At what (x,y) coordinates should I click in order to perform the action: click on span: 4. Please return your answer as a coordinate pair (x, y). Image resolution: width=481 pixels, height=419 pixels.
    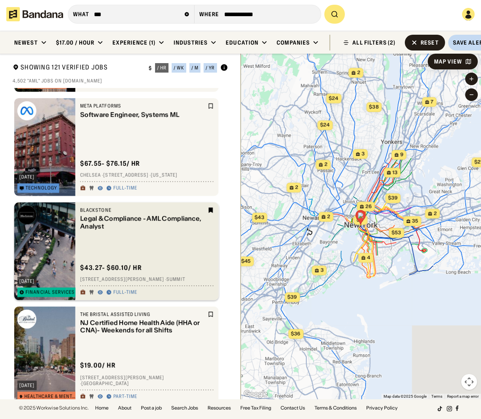
    Looking at the image, I should click on (368, 258).